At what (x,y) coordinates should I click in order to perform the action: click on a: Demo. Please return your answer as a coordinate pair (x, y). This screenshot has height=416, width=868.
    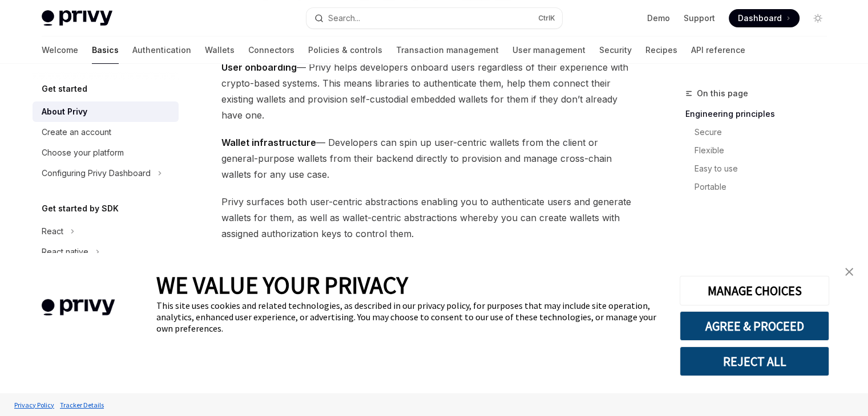
    Looking at the image, I should click on (658, 18).